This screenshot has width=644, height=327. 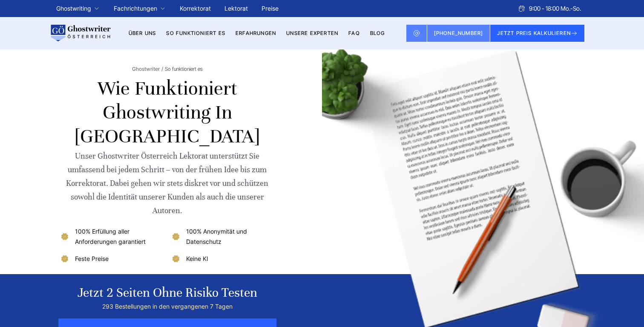 What do you see at coordinates (255, 33) in the screenshot?
I see `a: Erfahrungen` at bounding box center [255, 33].